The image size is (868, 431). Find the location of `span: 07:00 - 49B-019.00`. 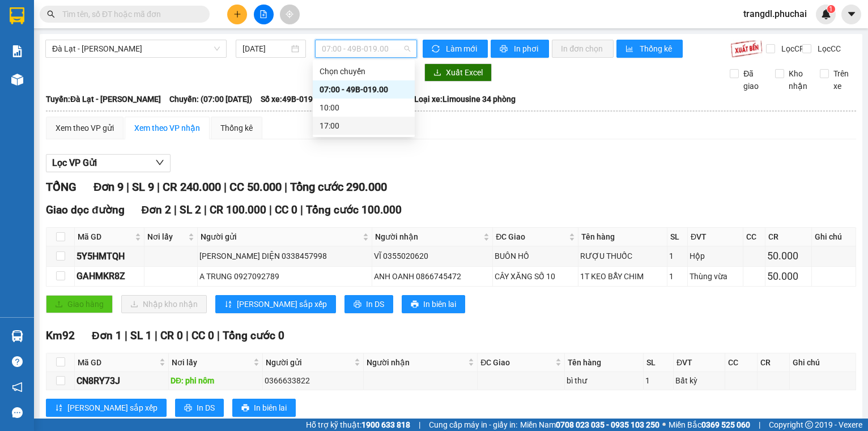

span: 07:00 - 49B-019.00 is located at coordinates (366, 49).